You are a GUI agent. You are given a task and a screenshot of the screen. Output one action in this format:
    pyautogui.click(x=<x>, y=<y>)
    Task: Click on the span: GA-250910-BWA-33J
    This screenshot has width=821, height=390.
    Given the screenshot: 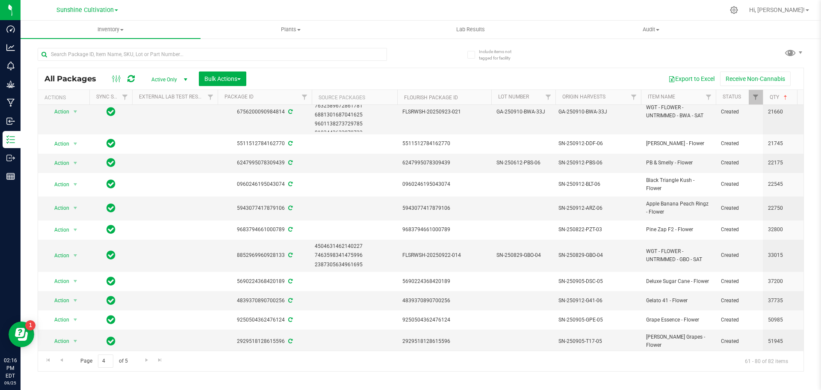 What is the action you would take?
    pyautogui.click(x=523, y=112)
    